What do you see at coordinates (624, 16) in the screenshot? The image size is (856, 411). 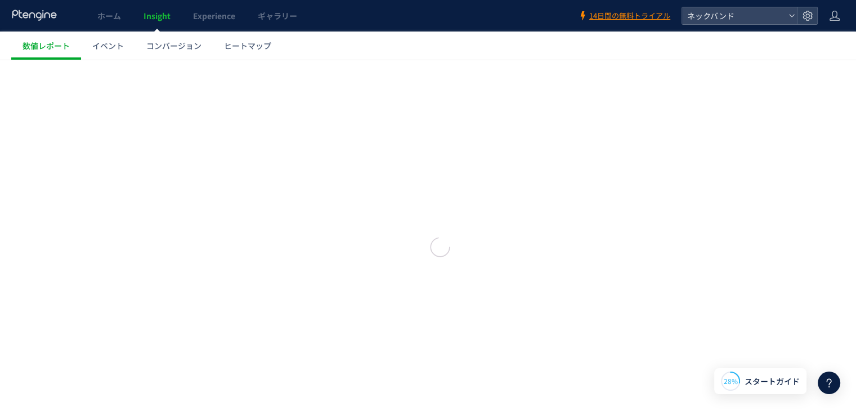 I see `a: 14日間の無料トライアル` at bounding box center [624, 16].